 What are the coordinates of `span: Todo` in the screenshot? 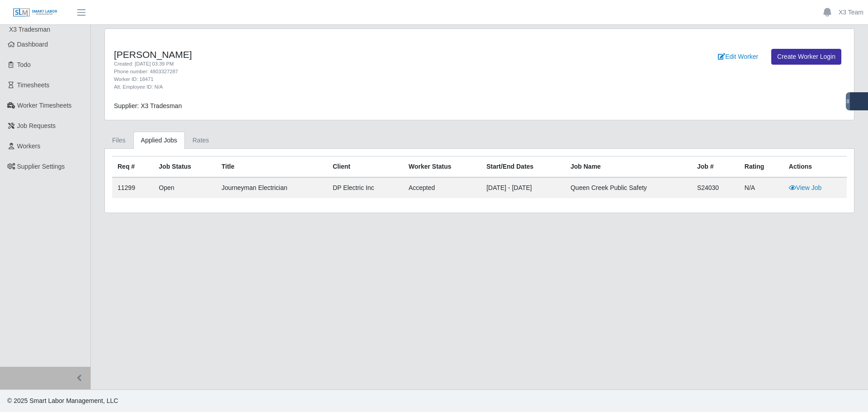 It's located at (24, 65).